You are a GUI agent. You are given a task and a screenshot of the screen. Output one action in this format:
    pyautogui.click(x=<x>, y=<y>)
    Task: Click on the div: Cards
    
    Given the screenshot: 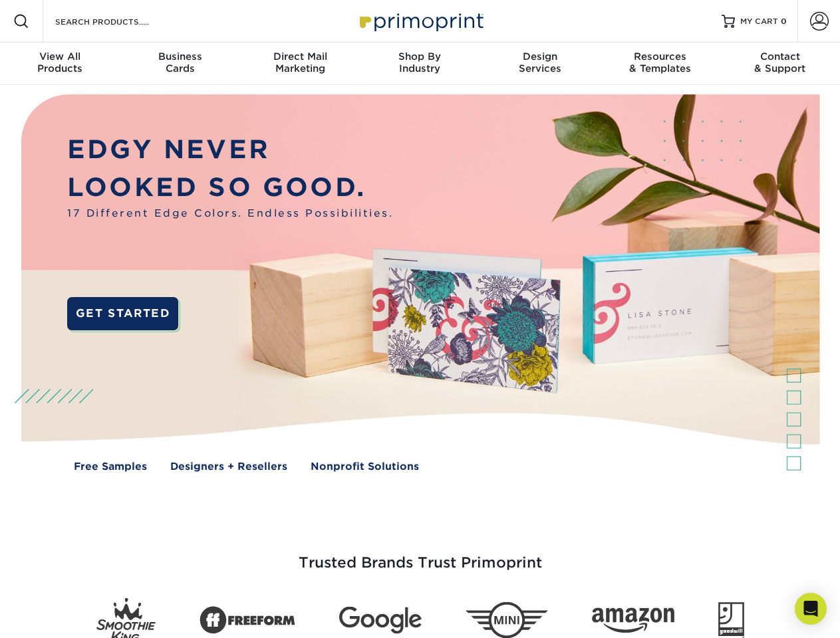 What is the action you would take?
    pyautogui.click(x=180, y=63)
    